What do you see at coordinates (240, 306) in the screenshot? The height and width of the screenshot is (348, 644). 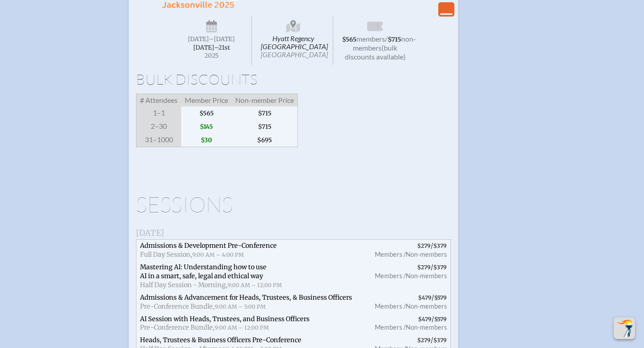 I see `span: 9:00 AM – 5:00 PM` at bounding box center [240, 306].